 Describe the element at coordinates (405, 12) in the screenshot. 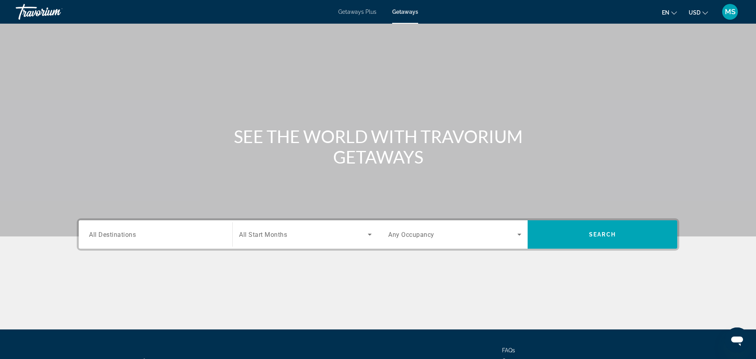

I see `span: Getaways` at that location.